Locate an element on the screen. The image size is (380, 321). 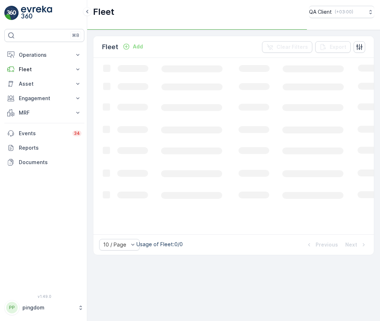
button: MRF is located at coordinates (44, 113).